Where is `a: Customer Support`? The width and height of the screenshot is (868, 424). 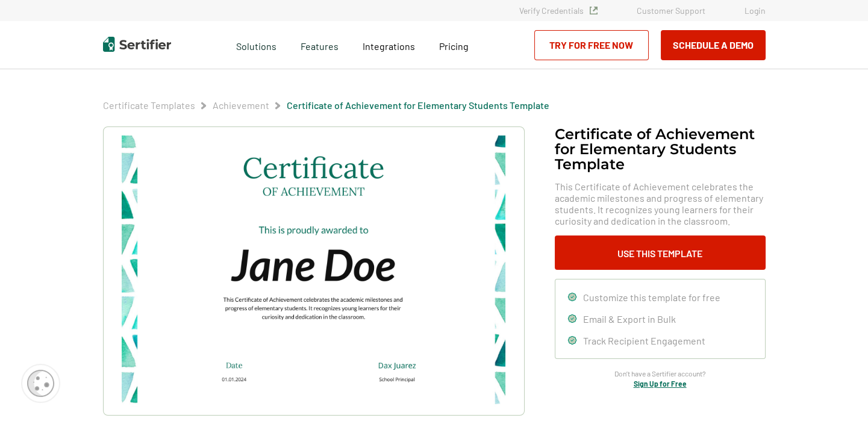 a: Customer Support is located at coordinates (671, 10).